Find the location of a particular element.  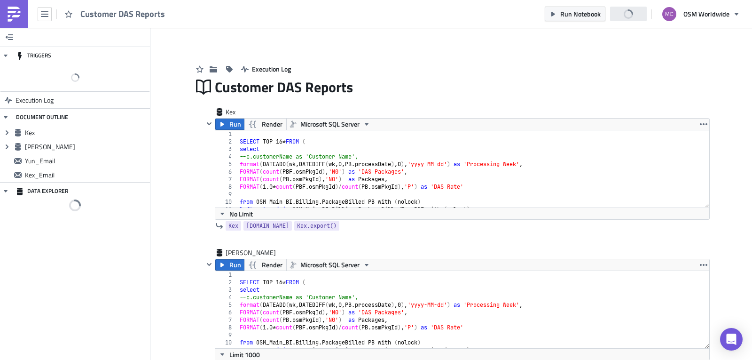

span: Yun_Email is located at coordinates (86, 161).